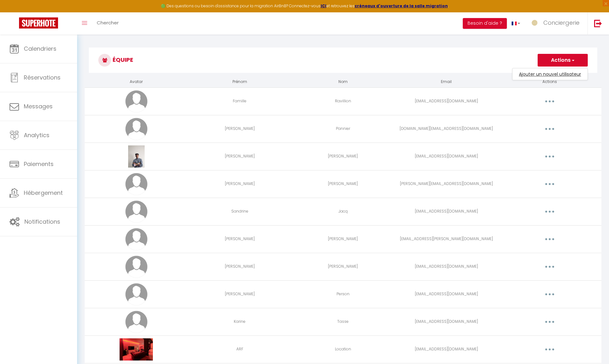 This screenshot has width=609, height=364. Describe the element at coordinates (343, 82) in the screenshot. I see `th: Nom` at that location.